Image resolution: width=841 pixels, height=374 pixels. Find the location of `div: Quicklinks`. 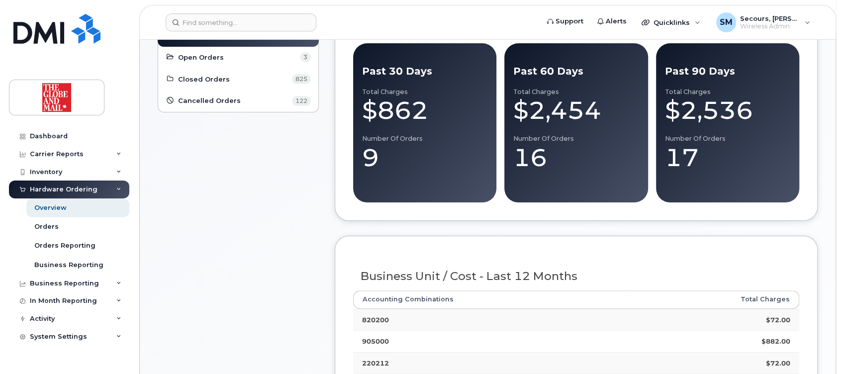

div: Quicklinks is located at coordinates (671, 22).